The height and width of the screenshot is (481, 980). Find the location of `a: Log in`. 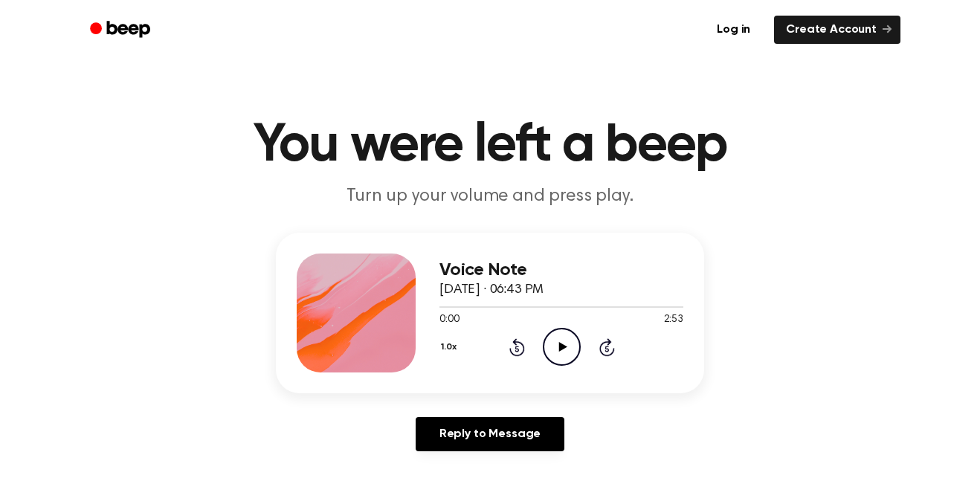

a: Log in is located at coordinates (734, 30).